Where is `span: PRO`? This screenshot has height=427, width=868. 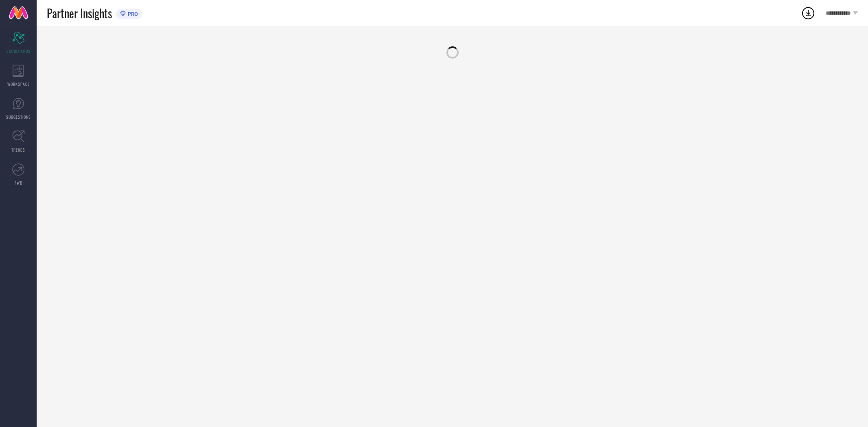 span: PRO is located at coordinates (132, 14).